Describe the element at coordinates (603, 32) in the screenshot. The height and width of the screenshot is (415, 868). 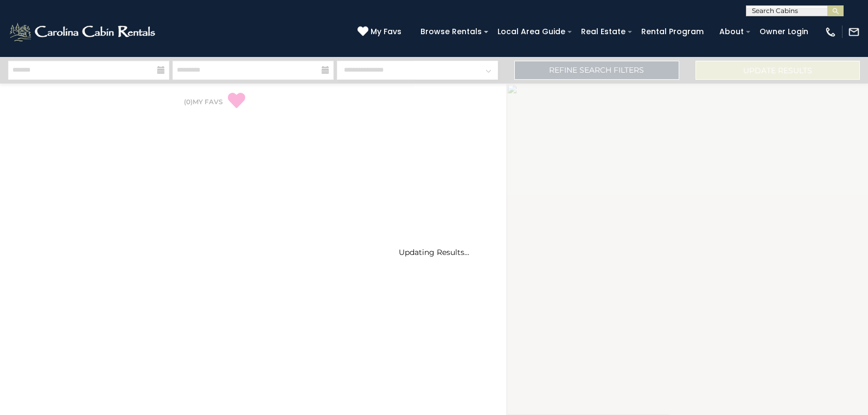
I see `a: Real Estate` at that location.